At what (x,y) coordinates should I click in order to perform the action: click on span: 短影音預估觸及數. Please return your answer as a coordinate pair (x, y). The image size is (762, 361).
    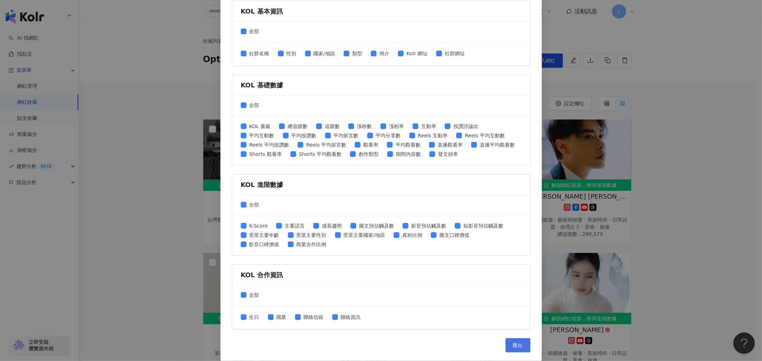
    Looking at the image, I should click on (483, 226).